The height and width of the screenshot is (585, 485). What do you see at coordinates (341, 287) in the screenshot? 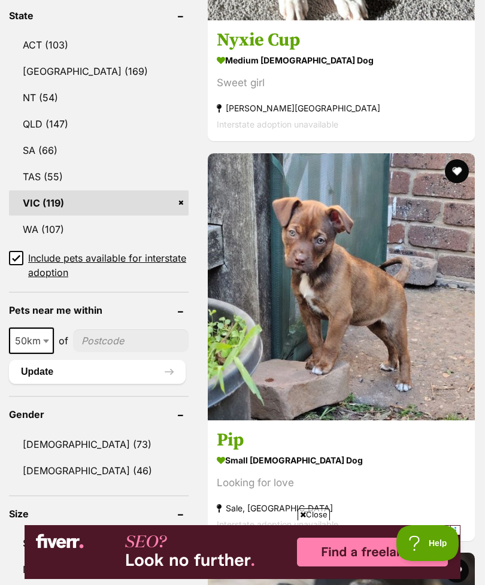
I see `img: Pip - Border Collie Dog` at bounding box center [341, 287].